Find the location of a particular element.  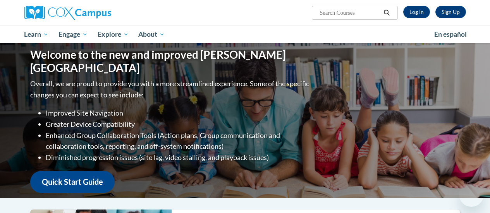

input: Search Courses is located at coordinates (350, 13).